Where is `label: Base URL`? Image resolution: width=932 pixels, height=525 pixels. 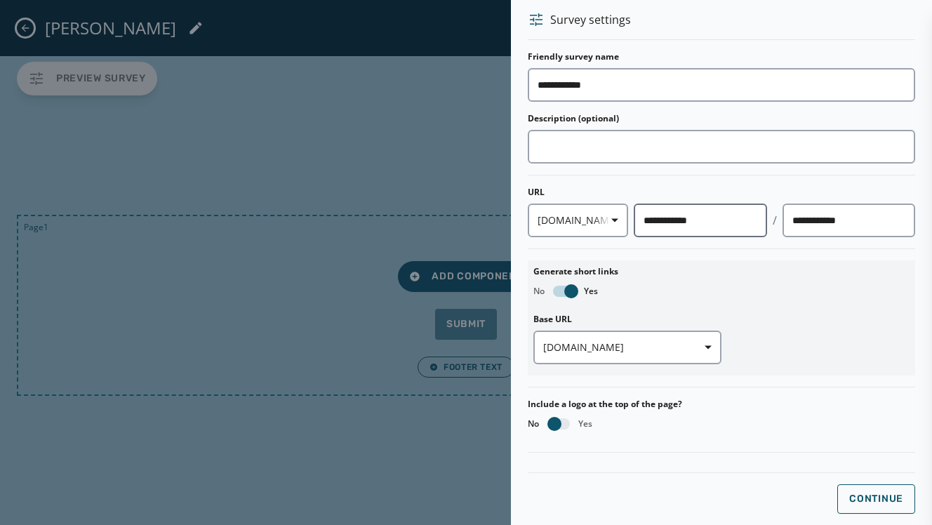
label: Base URL is located at coordinates (628, 319).